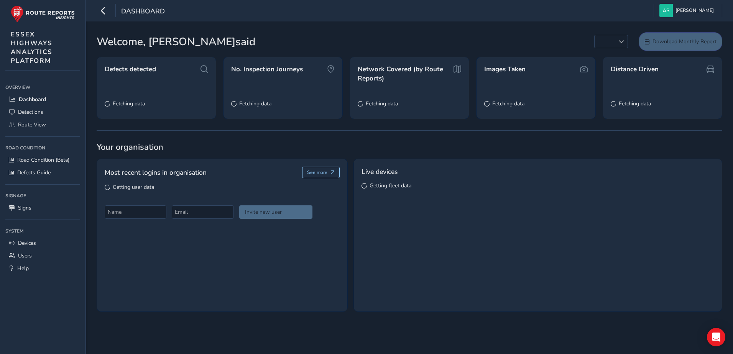  I want to click on a: Route View, so click(43, 125).